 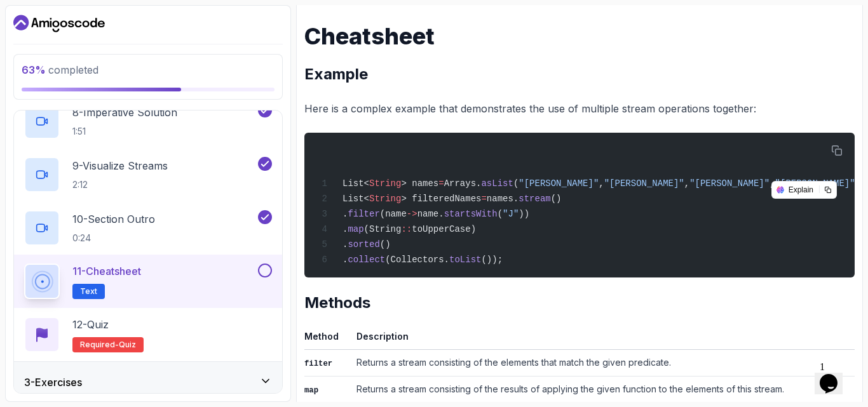 I want to click on span: Required-, so click(x=99, y=345).